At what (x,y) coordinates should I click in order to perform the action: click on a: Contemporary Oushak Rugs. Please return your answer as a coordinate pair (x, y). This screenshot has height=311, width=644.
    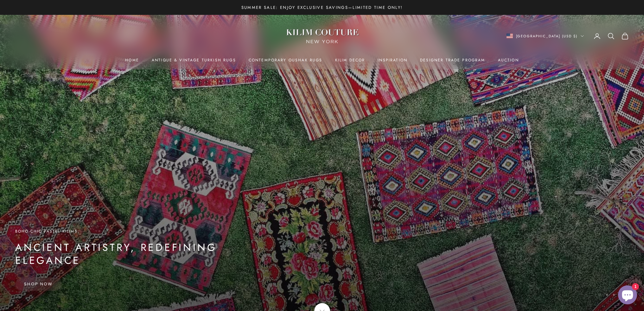
    Looking at the image, I should click on (285, 60).